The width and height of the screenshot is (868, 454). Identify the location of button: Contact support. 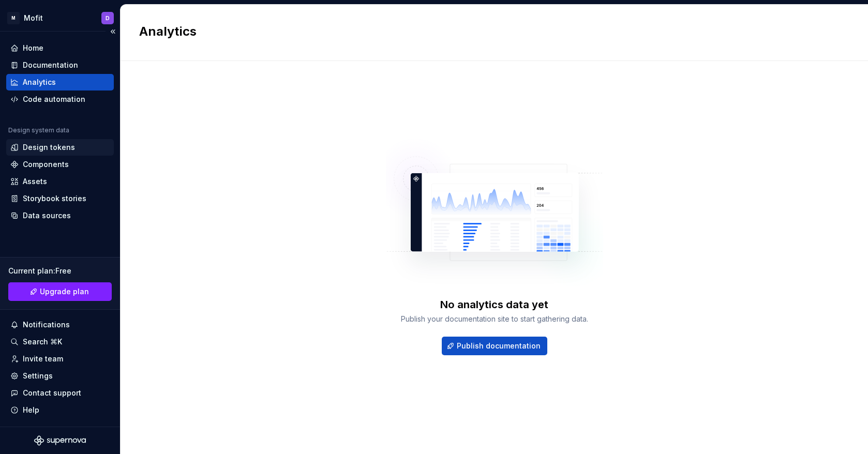
(60, 393).